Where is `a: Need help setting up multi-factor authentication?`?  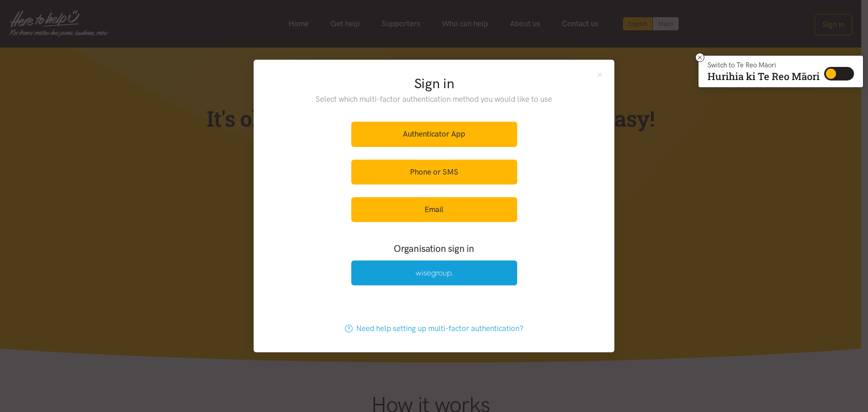 a: Need help setting up multi-factor authentication? is located at coordinates (434, 328).